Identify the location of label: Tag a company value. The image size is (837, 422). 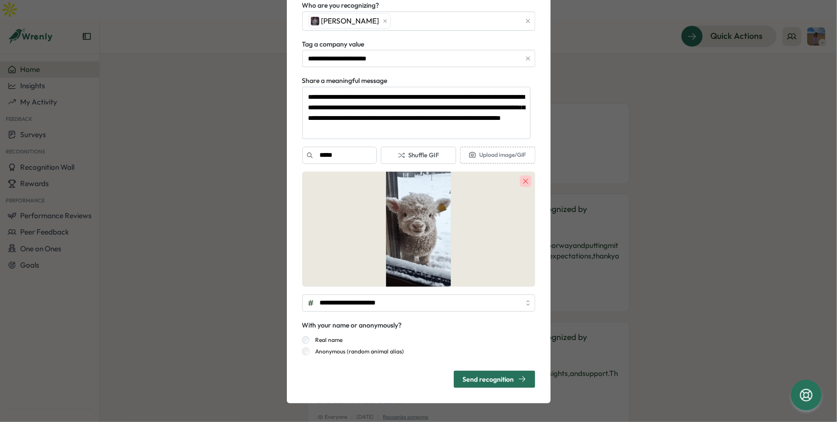
(333, 45).